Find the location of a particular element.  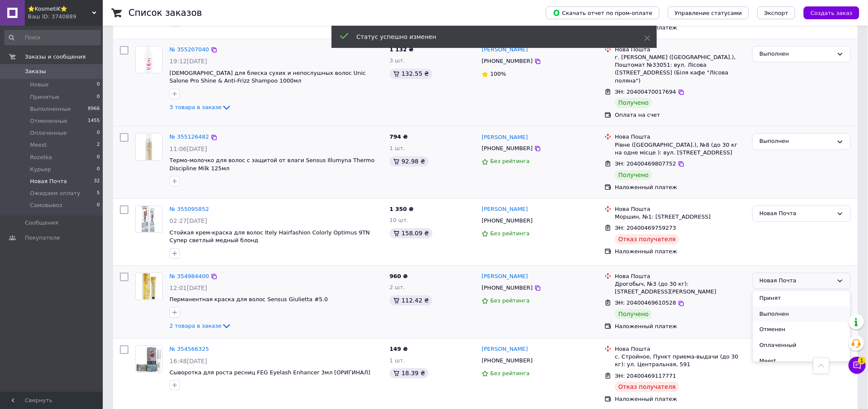

span: Новая Почта is located at coordinates (49, 181).